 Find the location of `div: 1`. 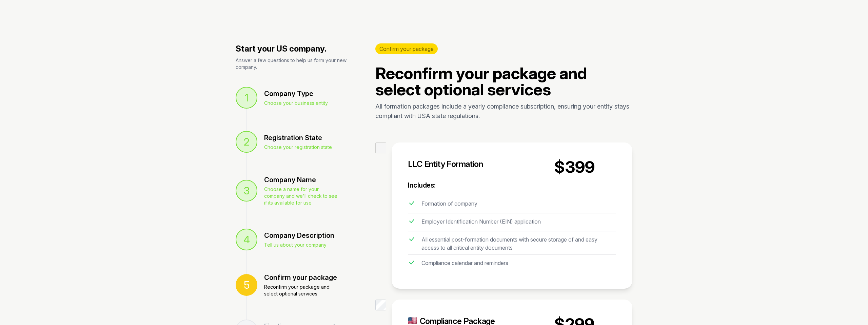

div: 1 is located at coordinates (247, 98).